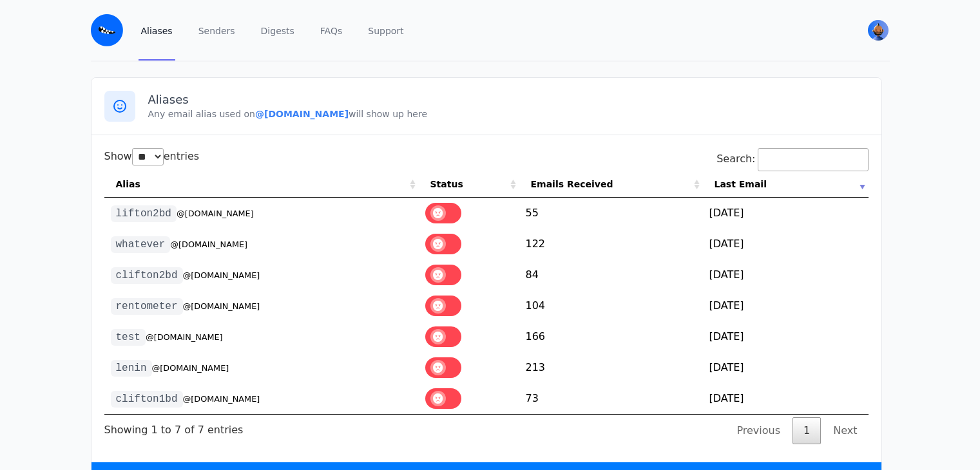 This screenshot has height=470, width=980. What do you see at coordinates (508, 100) in the screenshot?
I see `h3: Aliases` at bounding box center [508, 100].